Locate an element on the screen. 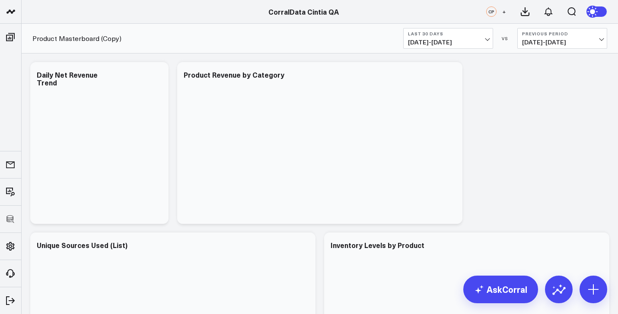 The width and height of the screenshot is (618, 314). a: CorralData Cintia QA is located at coordinates (303, 12).